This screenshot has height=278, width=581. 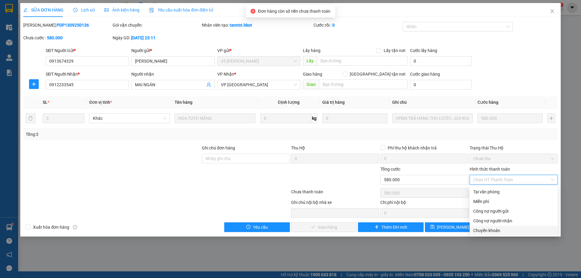 What do you see at coordinates (156, 25) in the screenshot?
I see `div: Gói vận chuyển:` at bounding box center [156, 25].